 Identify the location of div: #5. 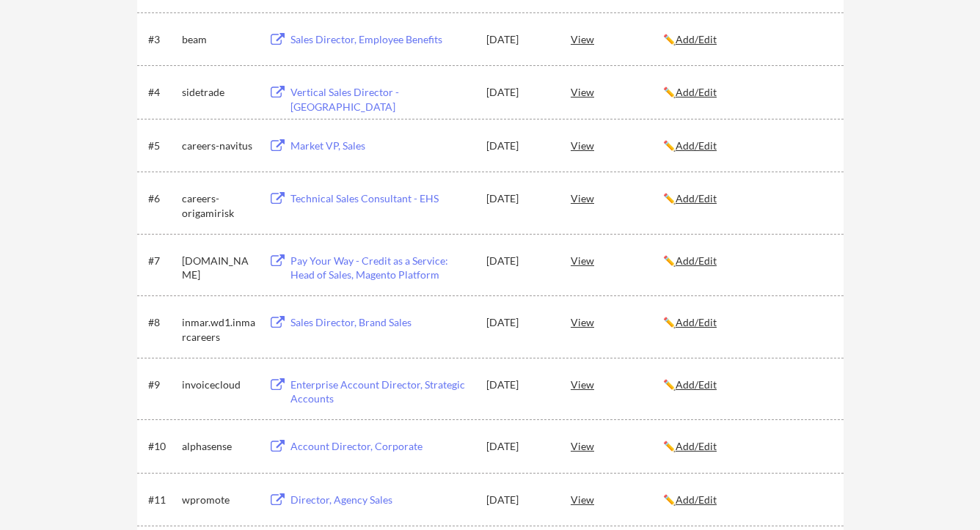
(162, 146).